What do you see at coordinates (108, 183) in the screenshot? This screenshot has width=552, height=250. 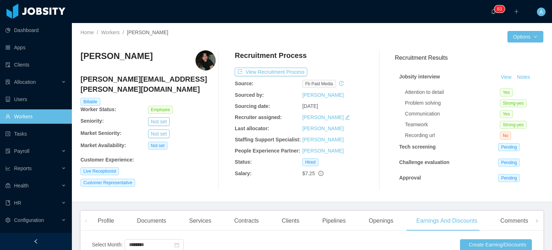 I see `span: Customer Representative` at bounding box center [108, 183].